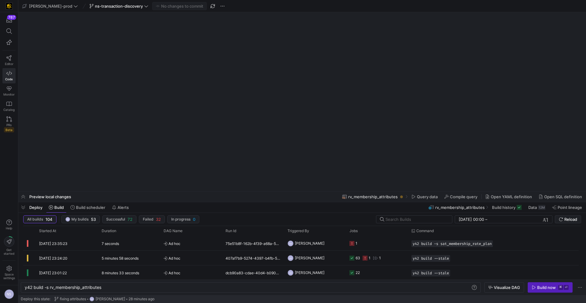  I want to click on span: Build scheduler, so click(91, 207).